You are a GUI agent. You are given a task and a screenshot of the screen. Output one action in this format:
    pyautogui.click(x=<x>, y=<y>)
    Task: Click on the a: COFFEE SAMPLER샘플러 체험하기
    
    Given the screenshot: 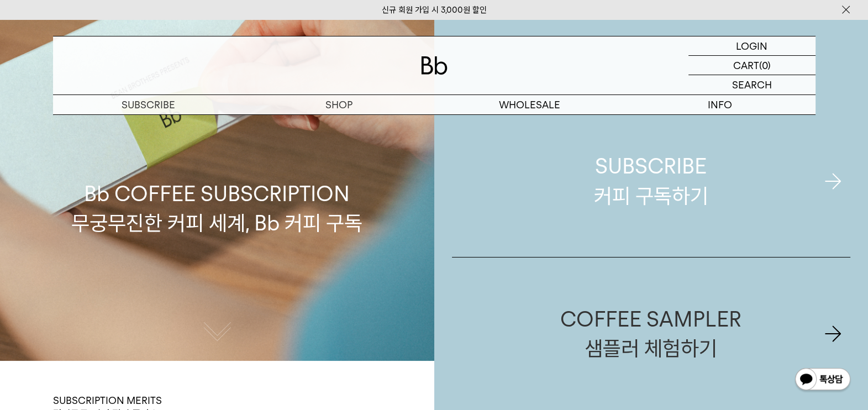 What is the action you would take?
    pyautogui.click(x=651, y=333)
    